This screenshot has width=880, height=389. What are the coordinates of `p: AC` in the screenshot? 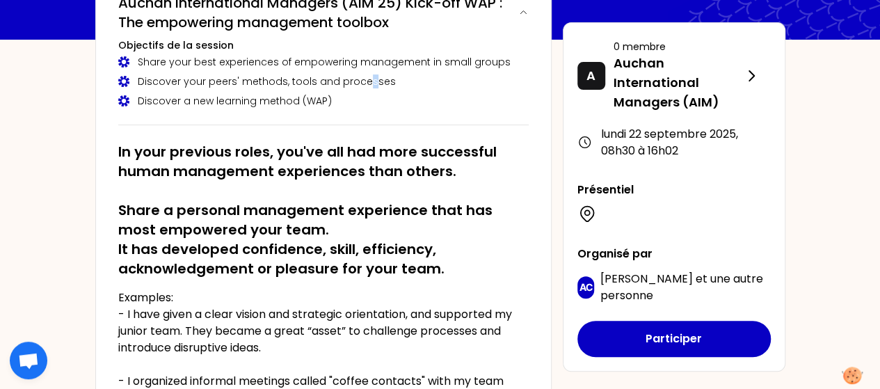 It's located at (585, 287).